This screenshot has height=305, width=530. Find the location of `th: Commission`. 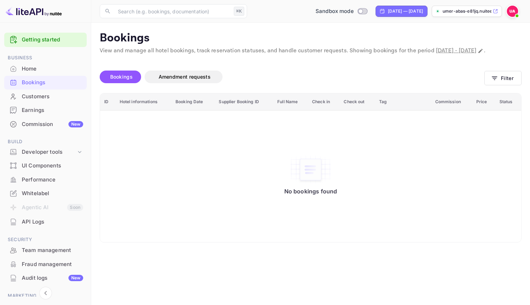

th: Commission is located at coordinates (451, 102).